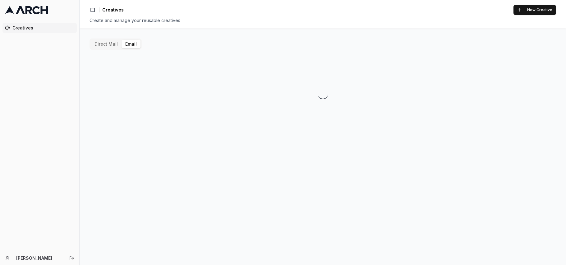 The height and width of the screenshot is (265, 566). Describe the element at coordinates (39, 28) in the screenshot. I see `a: Creatives` at that location.